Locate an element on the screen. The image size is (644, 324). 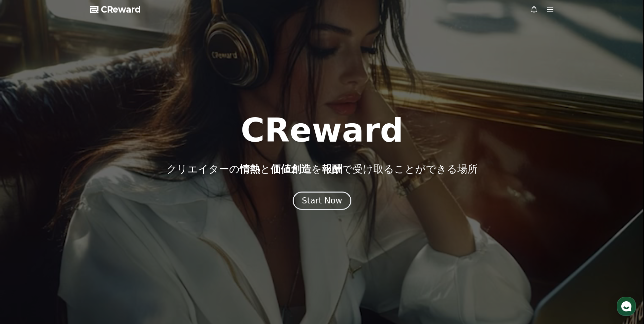
div: Start Now is located at coordinates (322, 201).